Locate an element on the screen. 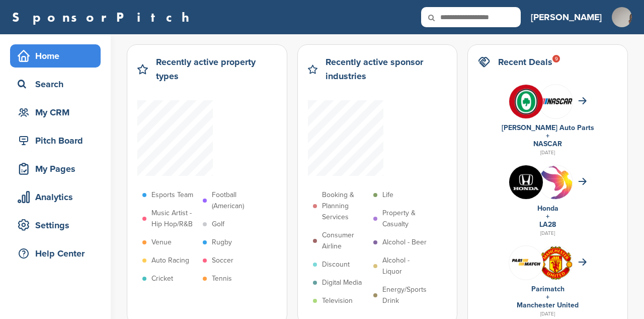 The width and height of the screenshot is (644, 319). p: Venue is located at coordinates (161, 242).